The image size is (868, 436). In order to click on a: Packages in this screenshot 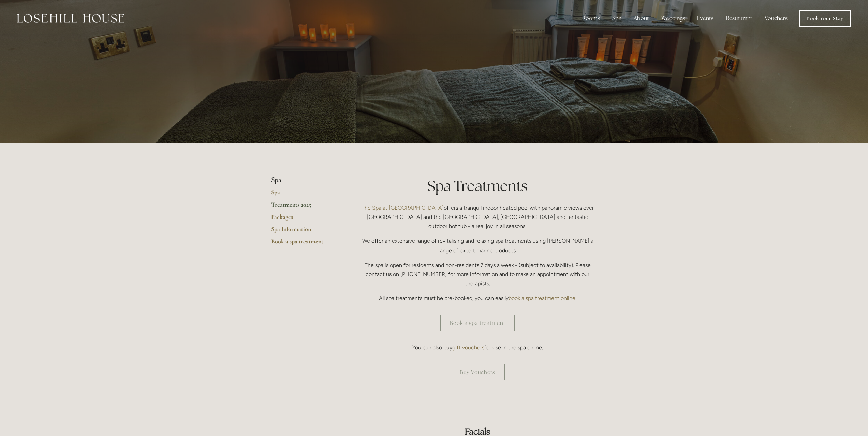, I will do `click(304, 219)`.